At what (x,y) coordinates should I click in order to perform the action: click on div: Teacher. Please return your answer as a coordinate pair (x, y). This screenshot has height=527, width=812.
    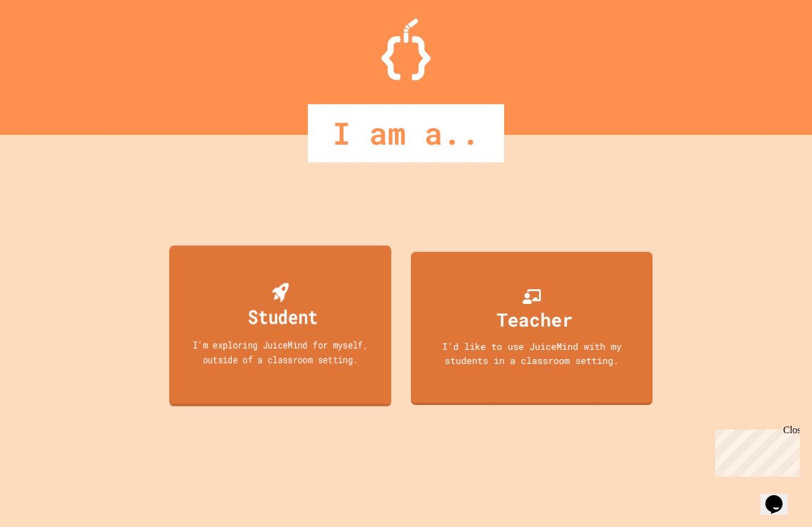
    Looking at the image, I should click on (535, 320).